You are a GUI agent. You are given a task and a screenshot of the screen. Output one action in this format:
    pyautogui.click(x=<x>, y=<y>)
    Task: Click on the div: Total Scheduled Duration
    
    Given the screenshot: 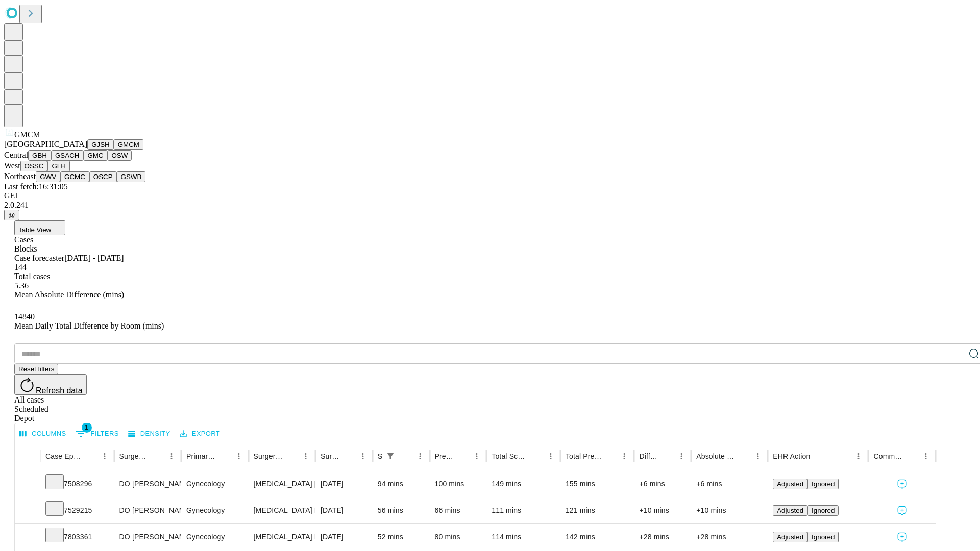 What is the action you would take?
    pyautogui.click(x=510, y=456)
    